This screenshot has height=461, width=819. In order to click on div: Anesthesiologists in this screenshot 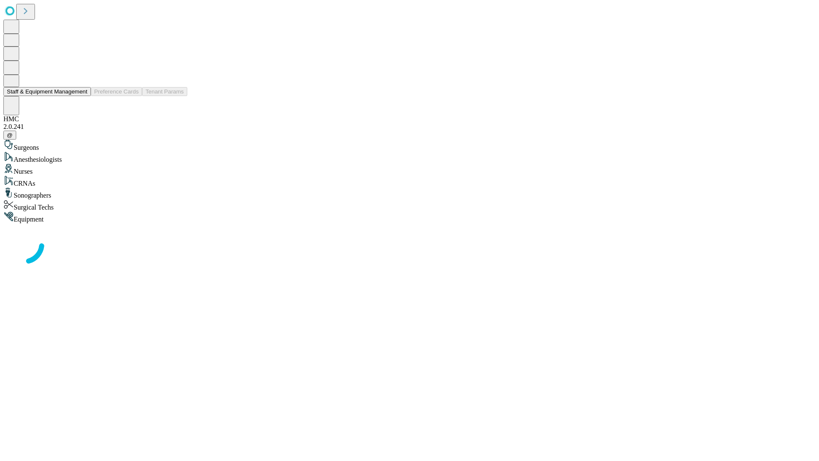, I will do `click(410, 157)`.